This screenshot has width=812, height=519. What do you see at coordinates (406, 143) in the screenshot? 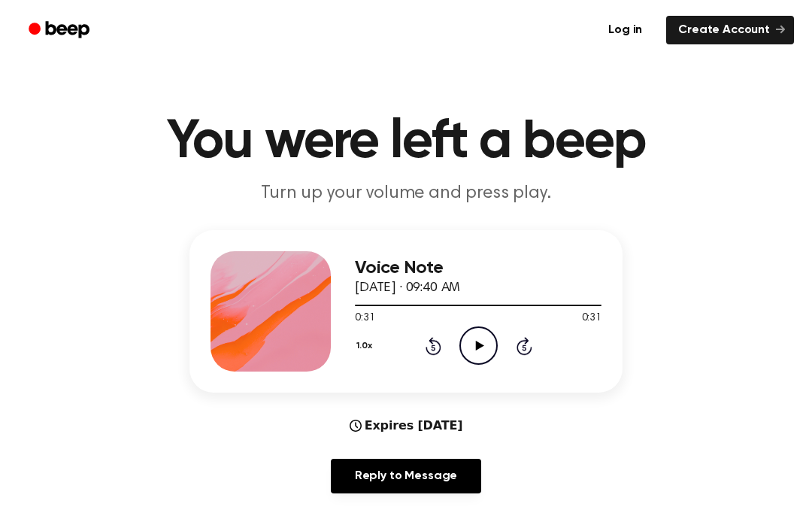
I see `h1: You were left a beep` at bounding box center [406, 143].